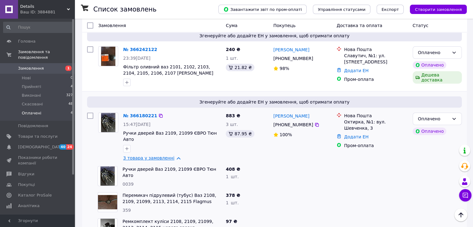  What do you see at coordinates (31, 95) in the screenshot?
I see `span: Виконані` at bounding box center [31, 95].